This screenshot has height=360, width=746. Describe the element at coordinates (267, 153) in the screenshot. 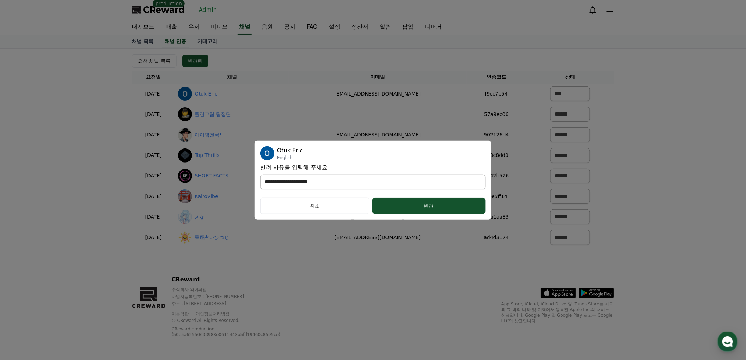

I see `img: Otuk Eric` at that location.